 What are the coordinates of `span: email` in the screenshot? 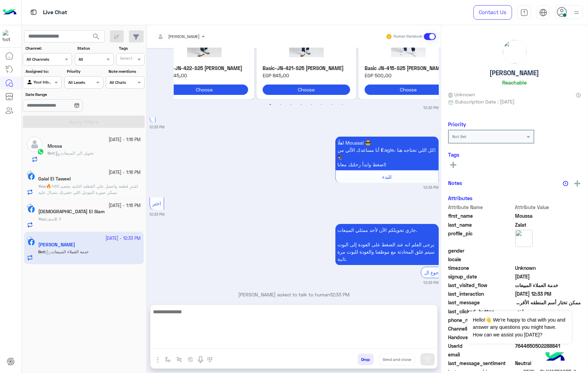 It's located at (481, 354).